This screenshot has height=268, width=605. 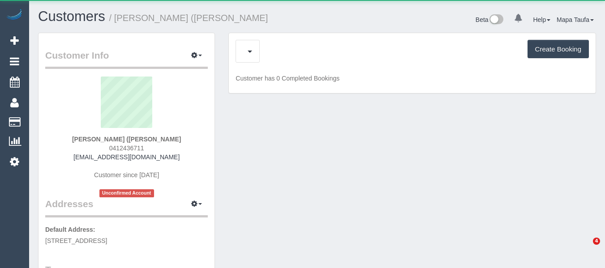 I want to click on img: Automaid Logo, so click(x=14, y=15).